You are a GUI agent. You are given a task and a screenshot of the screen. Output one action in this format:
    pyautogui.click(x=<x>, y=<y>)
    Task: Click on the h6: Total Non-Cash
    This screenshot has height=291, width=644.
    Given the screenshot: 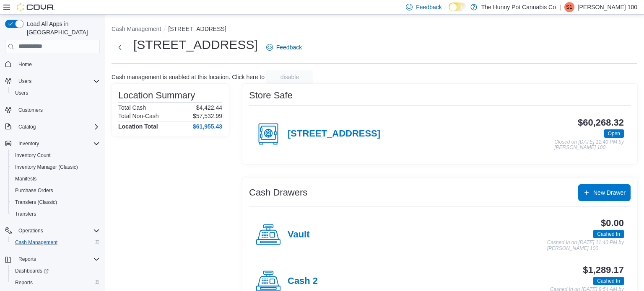 What is the action you would take?
    pyautogui.click(x=138, y=116)
    